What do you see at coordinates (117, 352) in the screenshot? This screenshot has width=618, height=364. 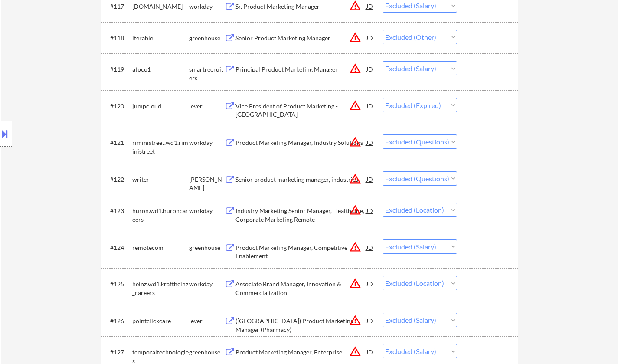 I see `div: #127` at bounding box center [117, 352].